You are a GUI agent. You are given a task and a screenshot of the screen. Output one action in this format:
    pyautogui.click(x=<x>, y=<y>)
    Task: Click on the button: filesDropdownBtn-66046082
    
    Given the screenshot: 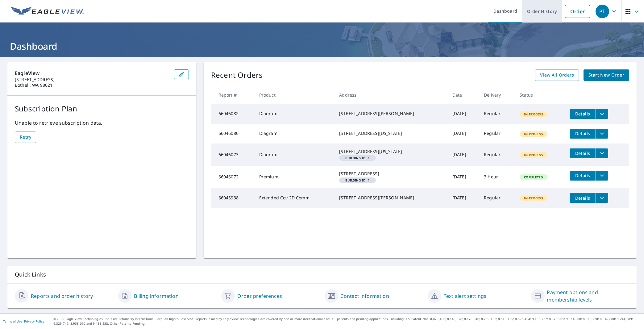 What is the action you would take?
    pyautogui.click(x=602, y=114)
    